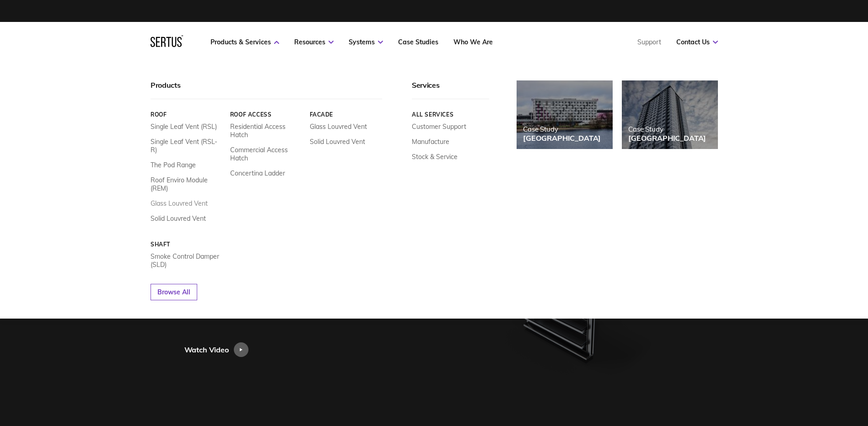  What do you see at coordinates (346, 114) in the screenshot?
I see `a: Facade` at bounding box center [346, 114].